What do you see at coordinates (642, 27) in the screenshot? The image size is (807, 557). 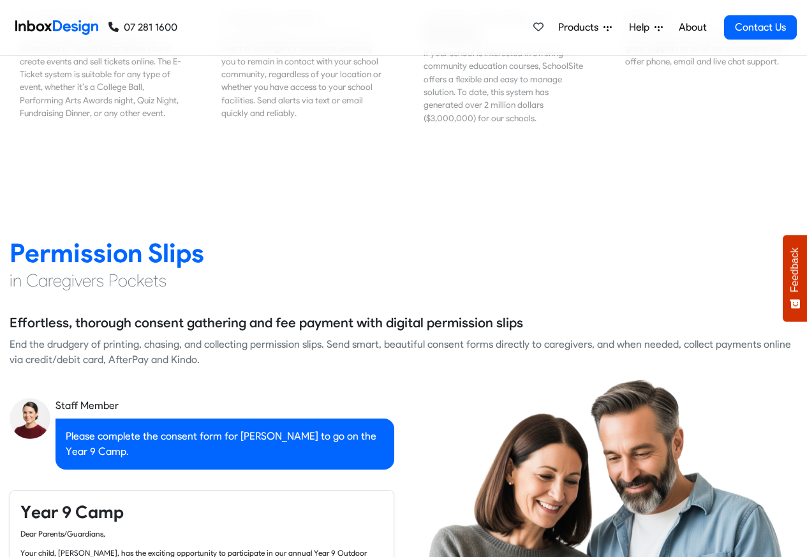 I see `span: Help` at bounding box center [642, 27].